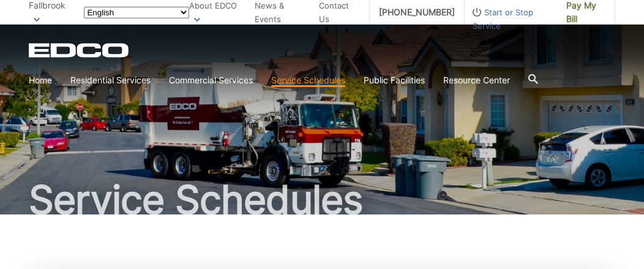  What do you see at coordinates (322, 200) in the screenshot?
I see `h1: Service Schedules` at bounding box center [322, 200].